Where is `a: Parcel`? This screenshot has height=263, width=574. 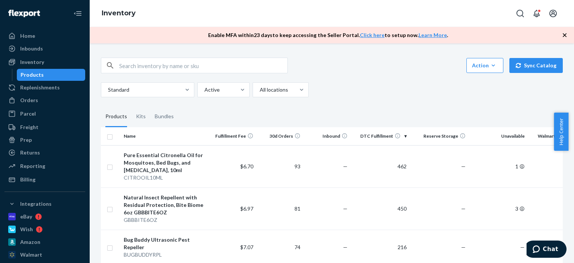
a: Parcel is located at coordinates (45, 114).